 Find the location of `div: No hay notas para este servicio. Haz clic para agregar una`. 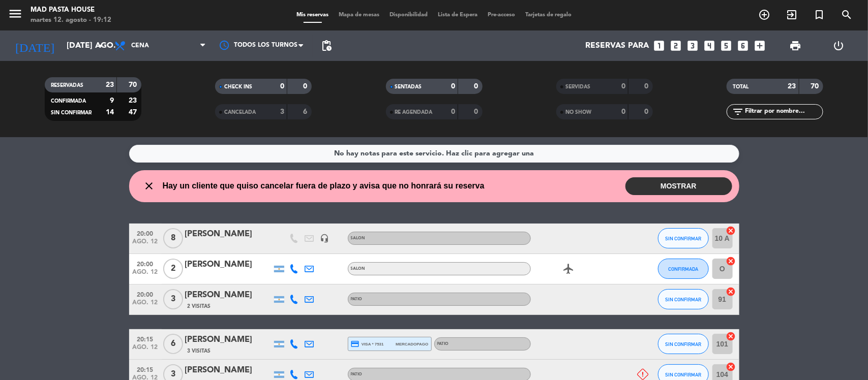

div: No hay notas para este servicio. Haz clic para agregar una is located at coordinates (433, 153).